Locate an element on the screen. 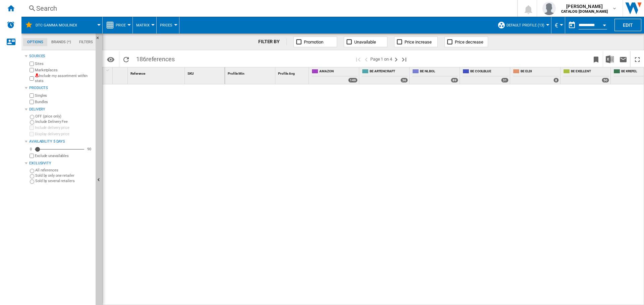 The image size is (644, 305). div: 0 is located at coordinates (31, 149).